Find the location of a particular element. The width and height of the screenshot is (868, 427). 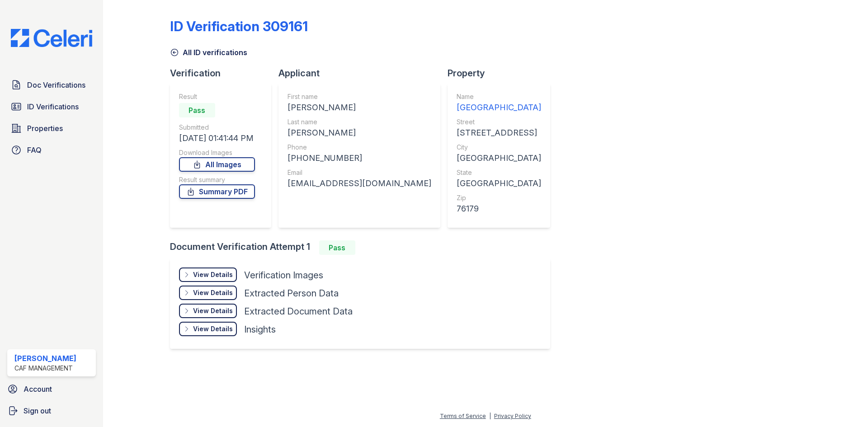

div: Last name is located at coordinates (359, 122).